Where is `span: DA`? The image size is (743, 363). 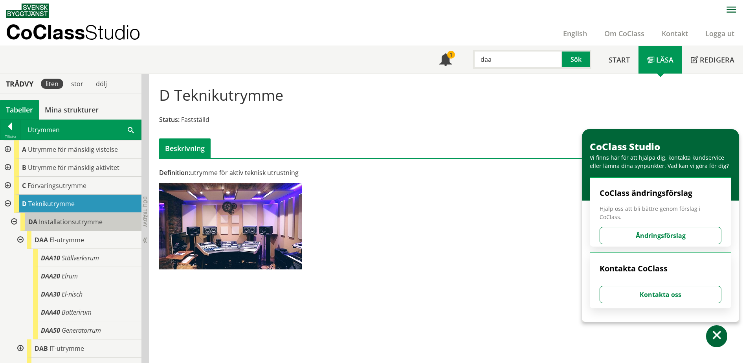 span: DA is located at coordinates (33, 222).